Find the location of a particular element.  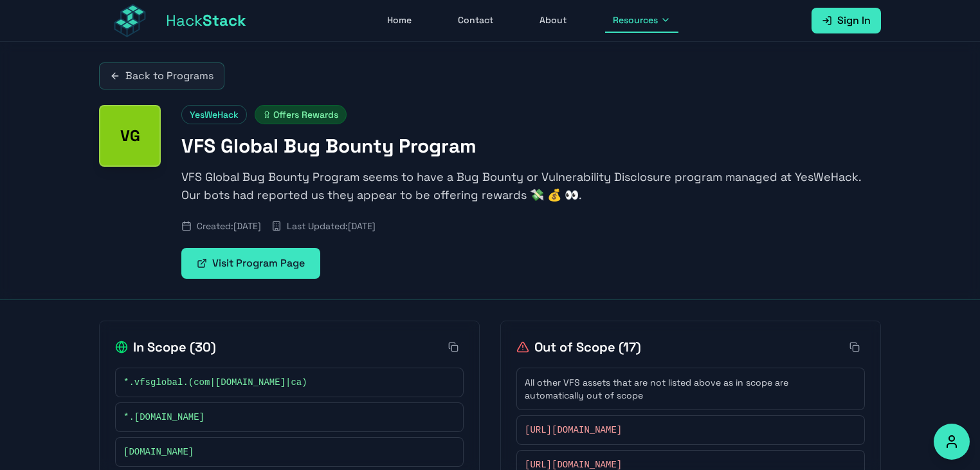

button: Accessibility Options is located at coordinates (952, 442).